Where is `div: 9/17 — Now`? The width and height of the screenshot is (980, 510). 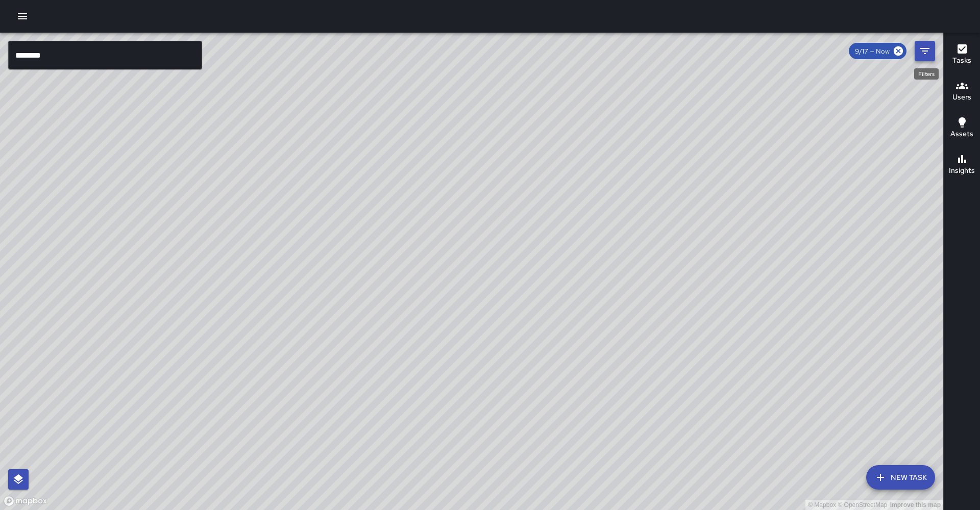 div: 9/17 — Now is located at coordinates (877, 51).